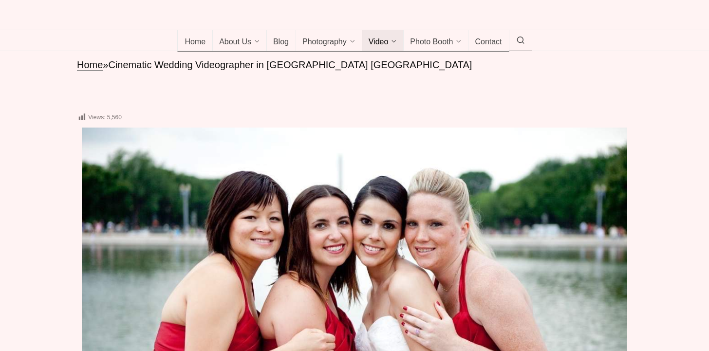 The width and height of the screenshot is (709, 351). Describe the element at coordinates (235, 42) in the screenshot. I see `span: About Us` at that location.